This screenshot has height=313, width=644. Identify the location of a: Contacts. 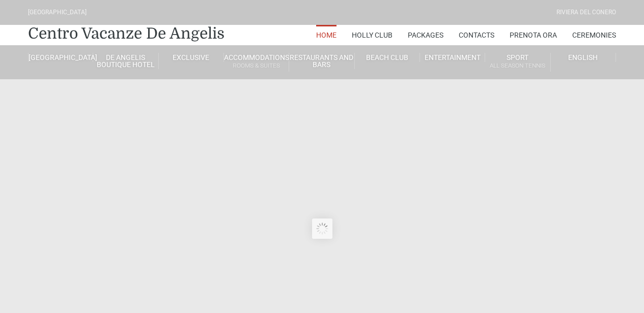
(476, 35).